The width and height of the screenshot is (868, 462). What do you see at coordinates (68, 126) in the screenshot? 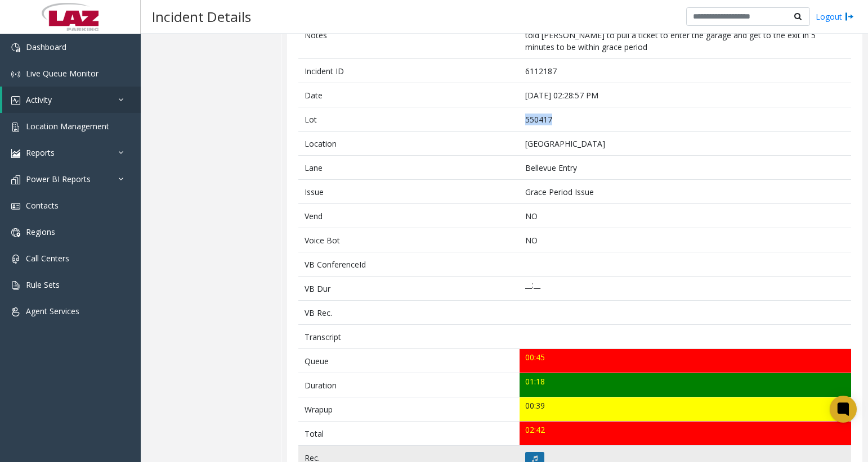
I see `span: Location Management` at bounding box center [68, 126].